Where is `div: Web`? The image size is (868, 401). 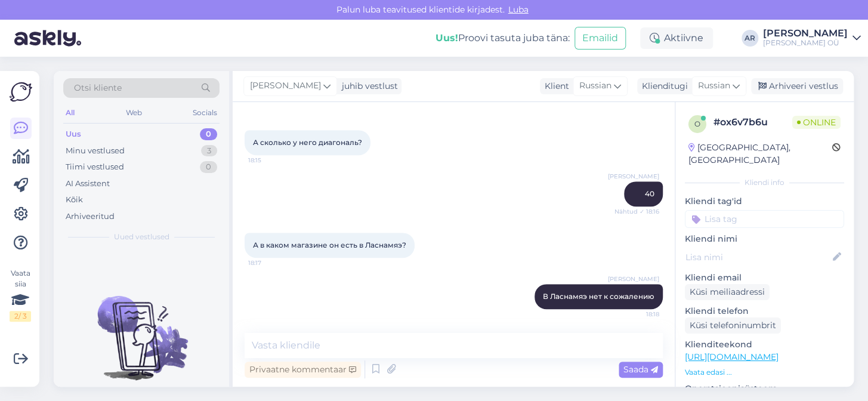 div: Web is located at coordinates (134, 113).